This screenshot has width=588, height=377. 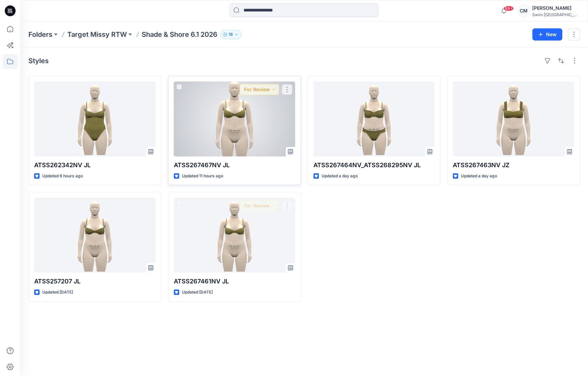 What do you see at coordinates (180, 35) in the screenshot?
I see `p: Shade & Shore 6.1 2026` at bounding box center [180, 35].